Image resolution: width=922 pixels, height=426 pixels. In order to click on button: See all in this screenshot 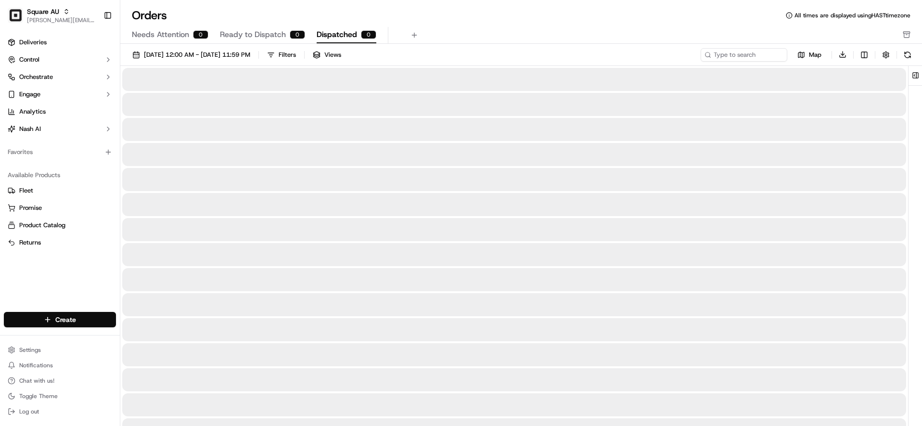, I will do `click(162, 129)`.